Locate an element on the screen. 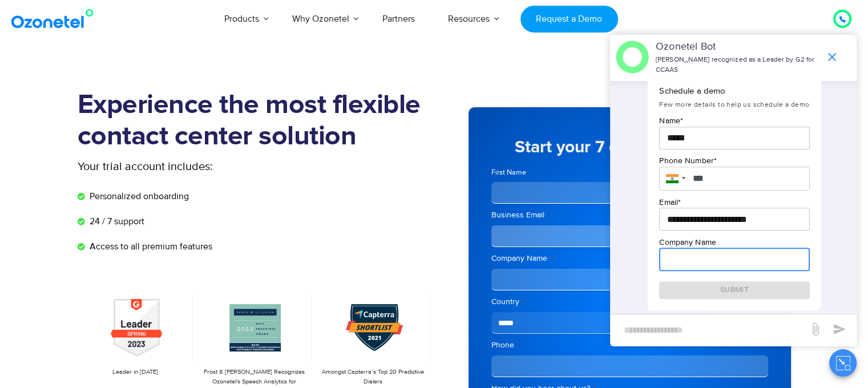  label: Business Email is located at coordinates (629, 216).